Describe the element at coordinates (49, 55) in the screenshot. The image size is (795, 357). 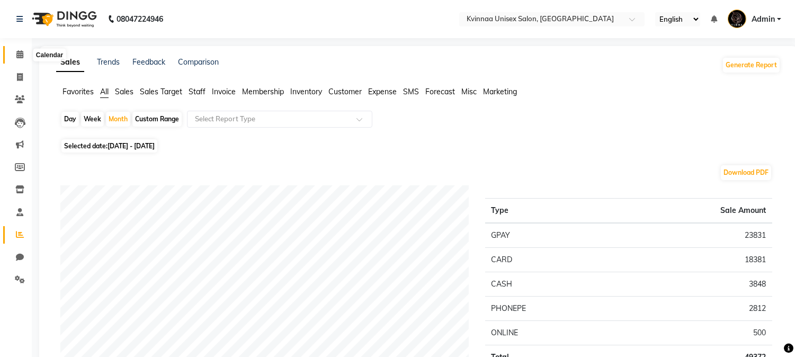
I see `div: Calendar` at that location.